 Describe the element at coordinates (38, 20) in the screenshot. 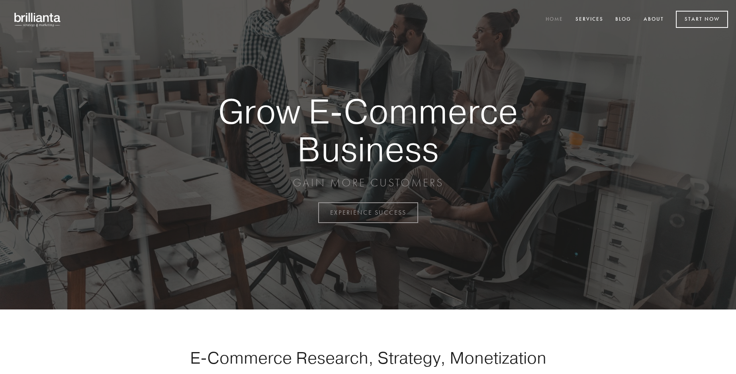

I see `img: brillianta - research, strategy, marketing` at that location.